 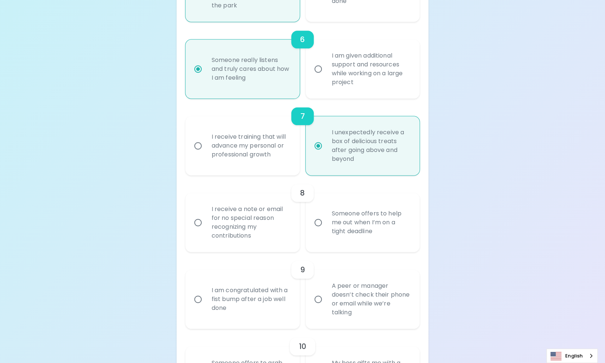 I want to click on aside: Language selected: English, so click(x=572, y=355).